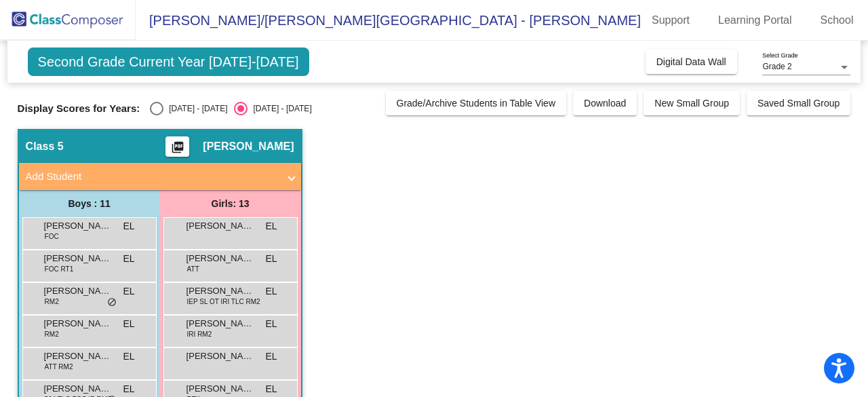 This screenshot has width=868, height=397. I want to click on span: Saved Small Group, so click(799, 103).